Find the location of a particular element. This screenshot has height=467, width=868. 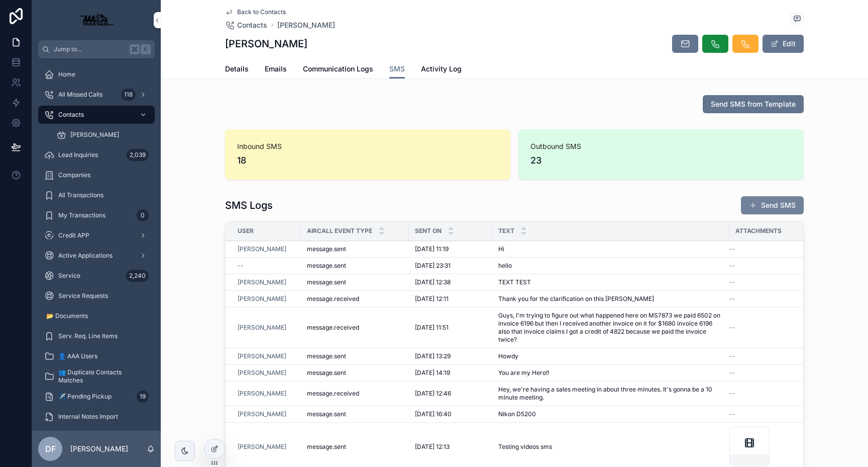

span: Guys, I'm trying to figure out what happened here on MS7873 we paid 6502 on invoice 6196 but then... is located at coordinates (611, 327).